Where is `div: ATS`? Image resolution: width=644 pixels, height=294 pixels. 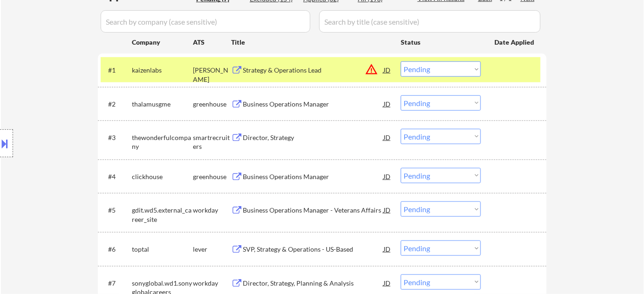
div: ATS is located at coordinates (212, 42).